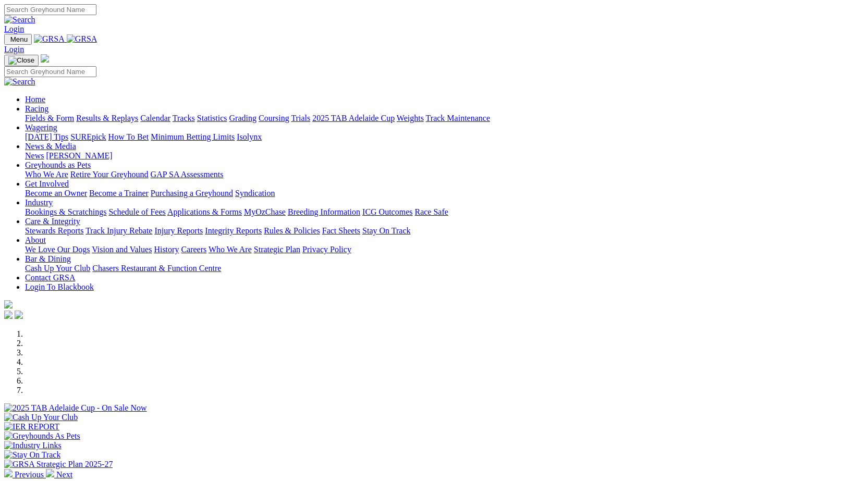 This screenshot has width=868, height=481. What do you see at coordinates (444, 118) in the screenshot?
I see `div: Racing` at bounding box center [444, 118].